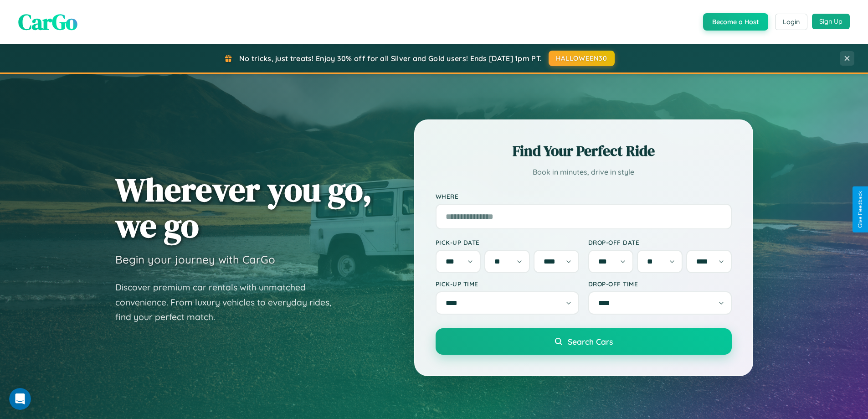  I want to click on h1: Wherever you go, we go, so click(244, 207).